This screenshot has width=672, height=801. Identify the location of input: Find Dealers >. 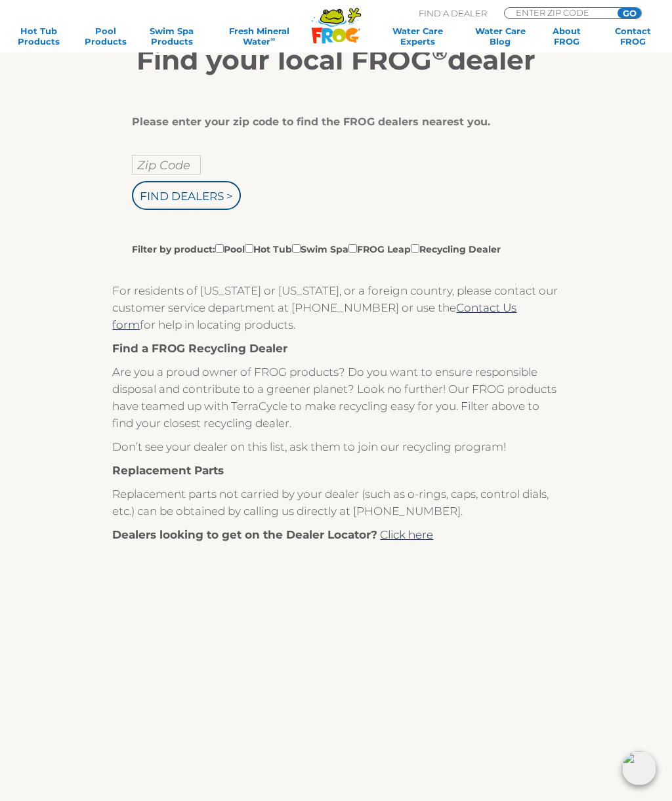
(186, 196).